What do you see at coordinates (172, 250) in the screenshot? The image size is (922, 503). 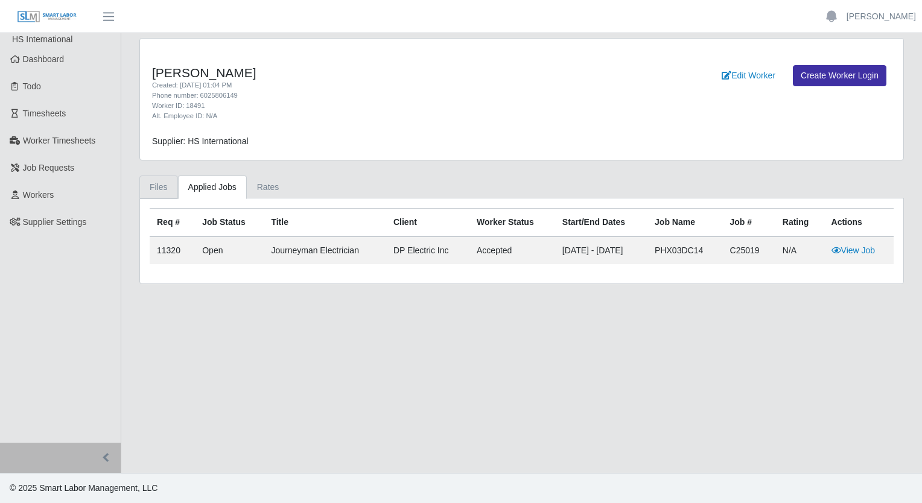 I see `td: 11320` at bounding box center [172, 250].